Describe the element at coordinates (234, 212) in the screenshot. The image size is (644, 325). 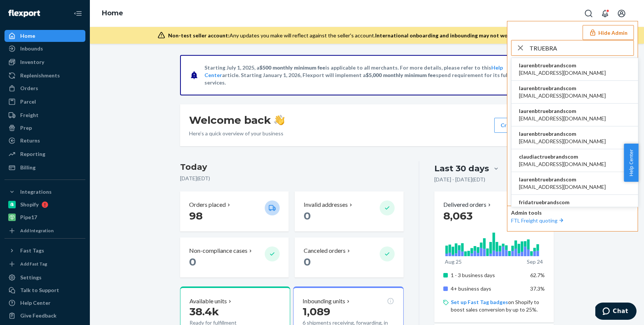
I see `button: Orders placed 98` at that location.